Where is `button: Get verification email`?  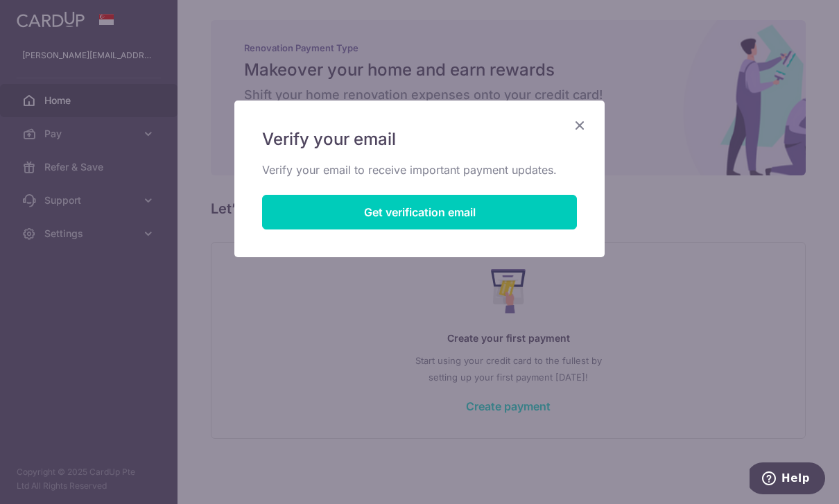 button: Get verification email is located at coordinates (420, 212).